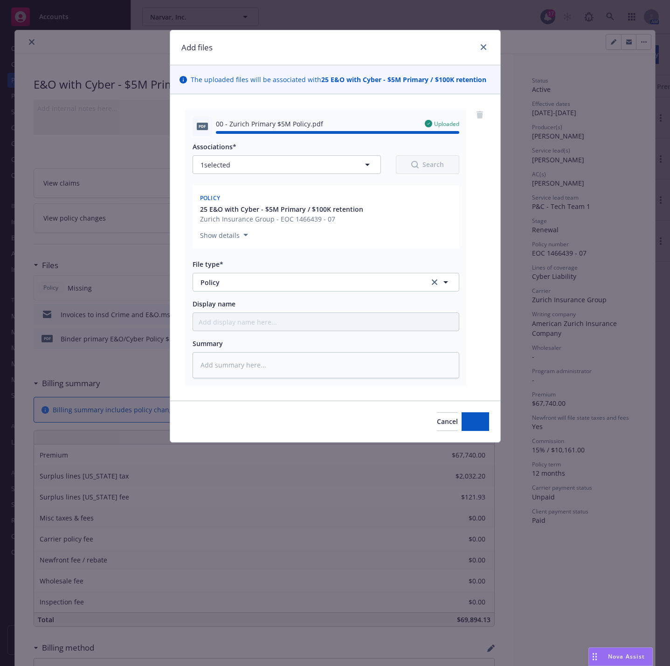 Image resolution: width=670 pixels, height=666 pixels. Describe the element at coordinates (326, 322) in the screenshot. I see `input: Add display name here...` at that location.